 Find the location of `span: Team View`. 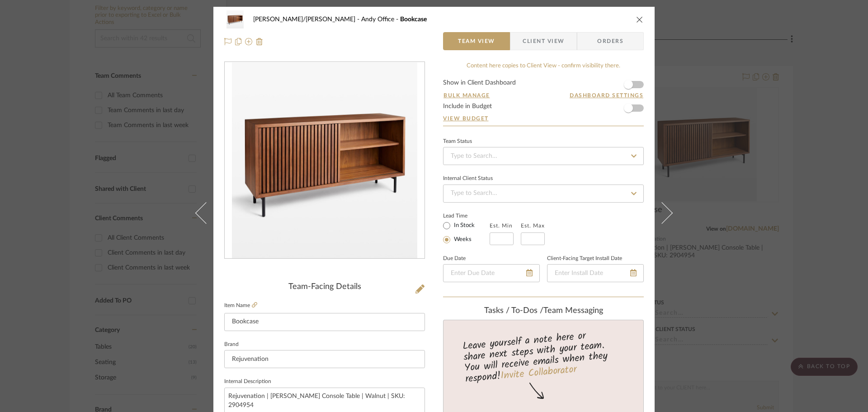

span: Team View is located at coordinates (476, 41).